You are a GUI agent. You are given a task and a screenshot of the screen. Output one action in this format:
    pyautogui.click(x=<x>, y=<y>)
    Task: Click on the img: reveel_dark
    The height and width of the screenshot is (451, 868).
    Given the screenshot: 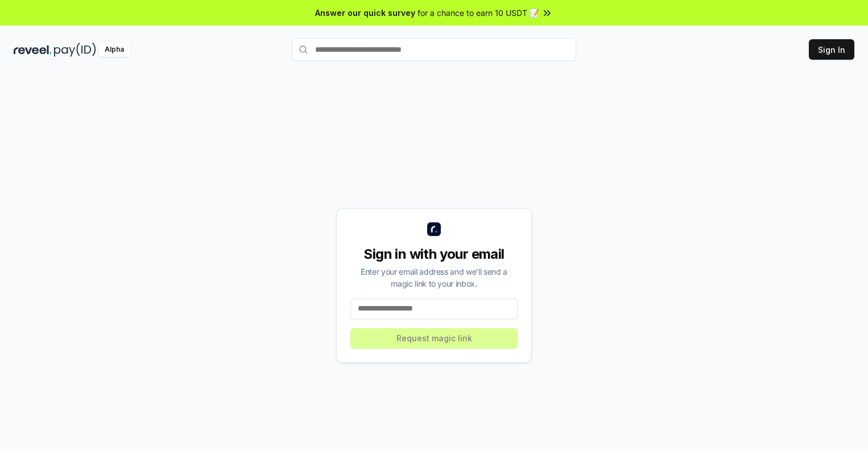 What is the action you would take?
    pyautogui.click(x=32, y=49)
    